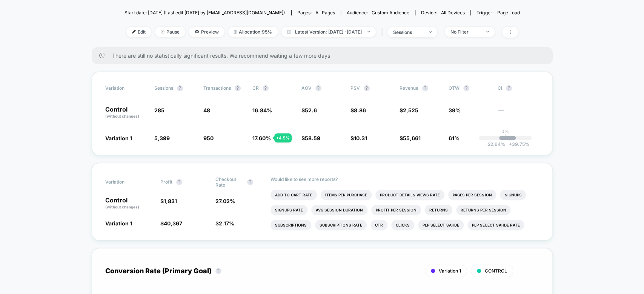  Describe the element at coordinates (235, 31) in the screenshot. I see `img: rebalance` at that location.